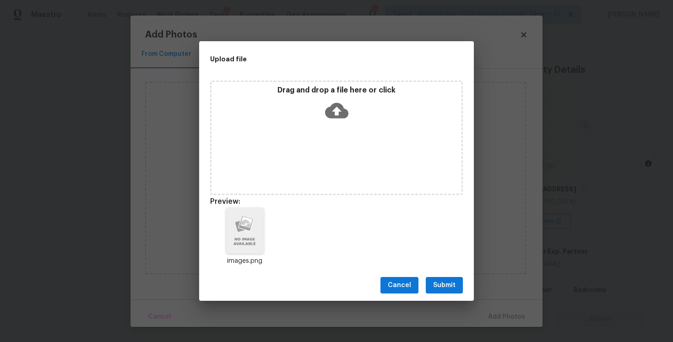  What do you see at coordinates (444, 285) in the screenshot?
I see `span: Submit` at bounding box center [444, 285].